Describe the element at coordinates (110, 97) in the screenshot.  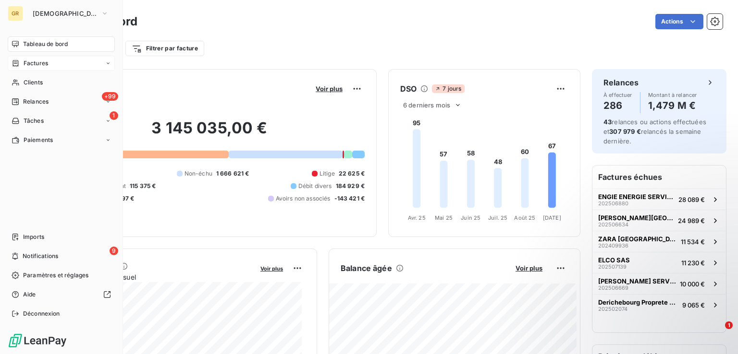
I see `span: +99` at that location.